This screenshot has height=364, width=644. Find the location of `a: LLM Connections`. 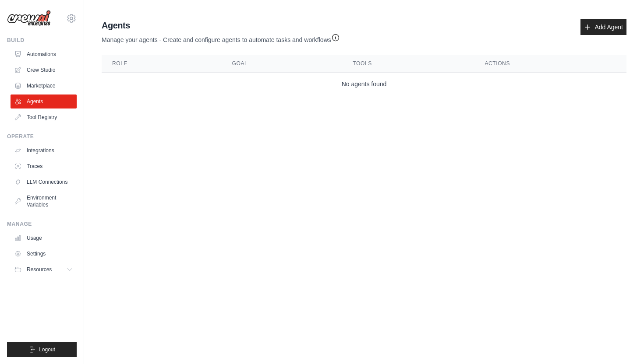

a: LLM Connections is located at coordinates (44, 182).